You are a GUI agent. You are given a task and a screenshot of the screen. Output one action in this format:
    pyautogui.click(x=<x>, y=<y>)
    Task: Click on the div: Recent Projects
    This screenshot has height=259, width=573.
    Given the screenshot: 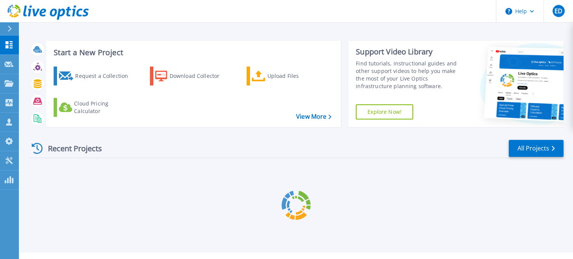 What is the action you would take?
    pyautogui.click(x=71, y=148)
    